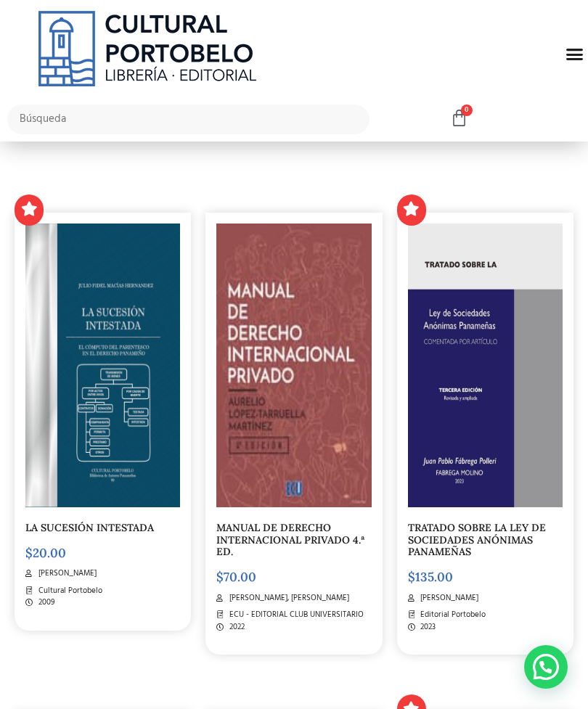 This screenshot has width=588, height=709. I want to click on a: 0, so click(459, 119).